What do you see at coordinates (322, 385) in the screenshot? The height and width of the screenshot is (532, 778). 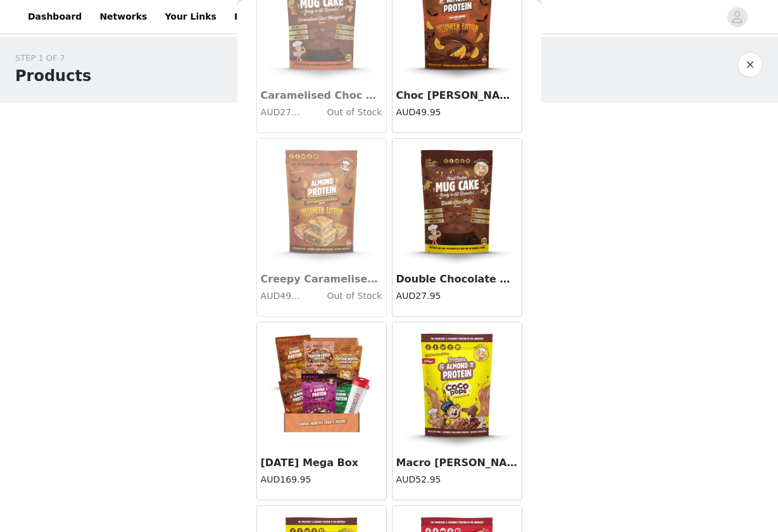 I see `img: Halloween Mega Box` at bounding box center [322, 385].